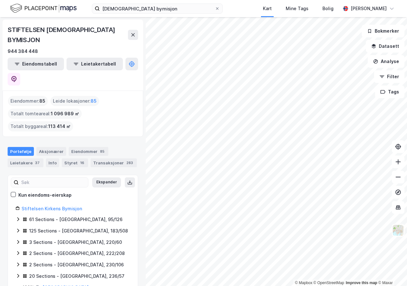  I want to click on div: Aksjonærer, so click(51, 151).